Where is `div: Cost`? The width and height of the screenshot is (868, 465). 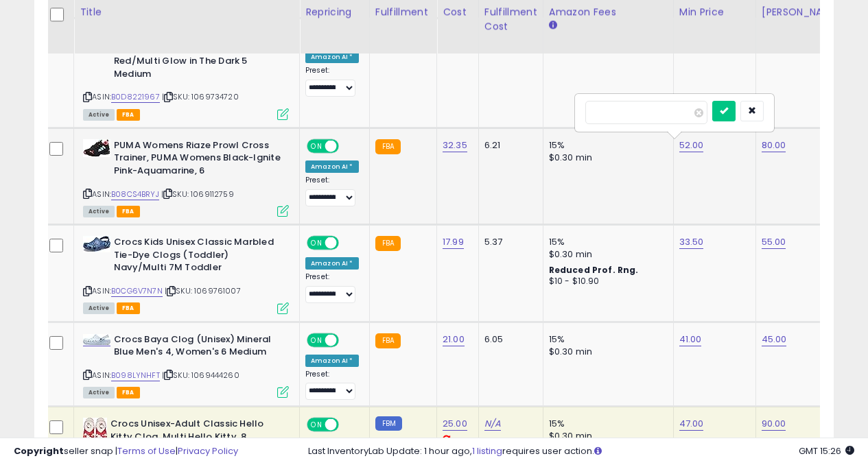
div: Cost is located at coordinates (458, 12).